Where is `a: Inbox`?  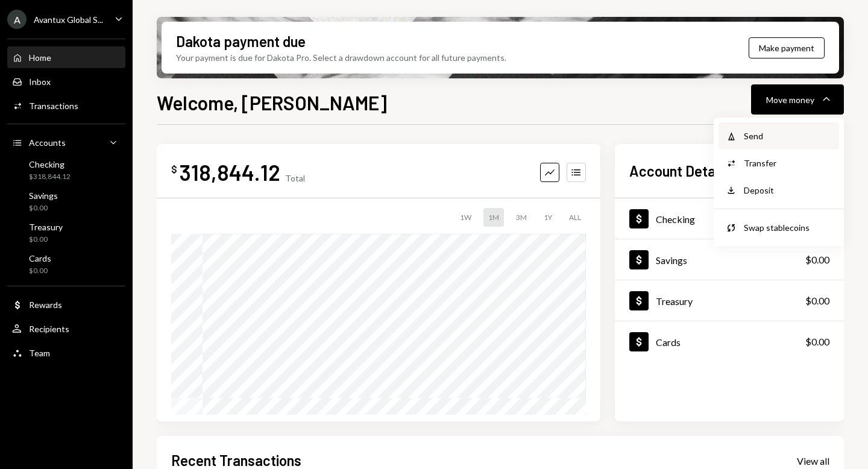
a: Inbox is located at coordinates (66, 81).